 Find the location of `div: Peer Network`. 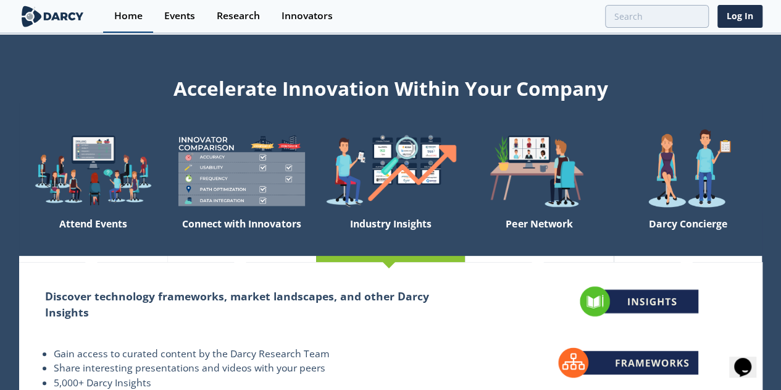

div: Peer Network is located at coordinates (539, 234).